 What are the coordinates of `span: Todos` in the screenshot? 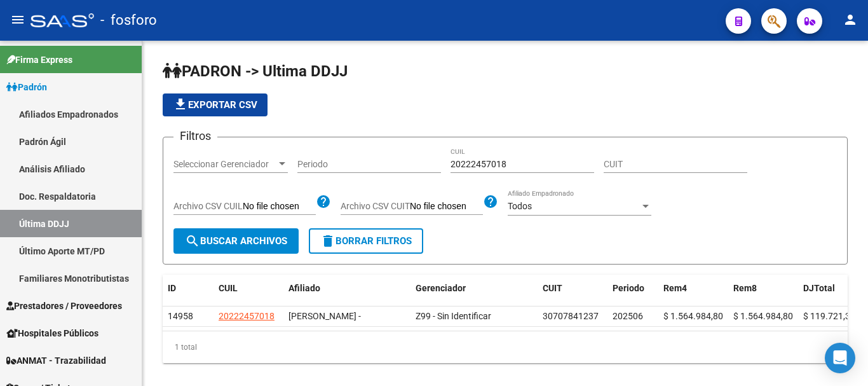 It's located at (520, 206).